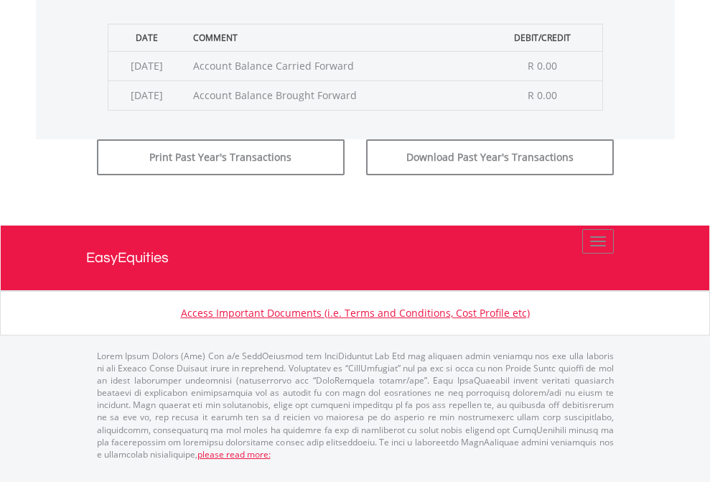 Image resolution: width=710 pixels, height=482 pixels. I want to click on a: Access Important Documents (i.e. Terms and Conditions, Cost Profile etc), so click(356, 312).